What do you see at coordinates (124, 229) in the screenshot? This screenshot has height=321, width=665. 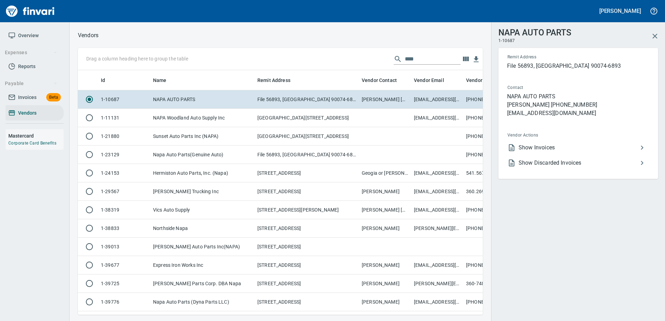 I see `td: 1-38833` at bounding box center [124, 229].